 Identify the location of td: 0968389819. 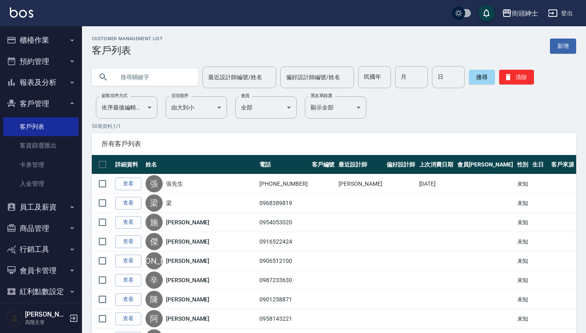
(283, 203).